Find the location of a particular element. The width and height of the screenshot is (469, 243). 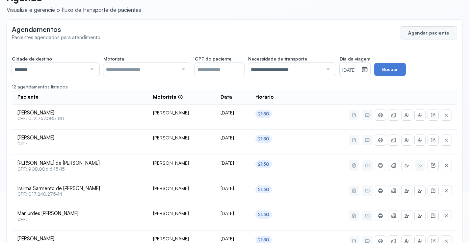

span: Data is located at coordinates (226, 97).